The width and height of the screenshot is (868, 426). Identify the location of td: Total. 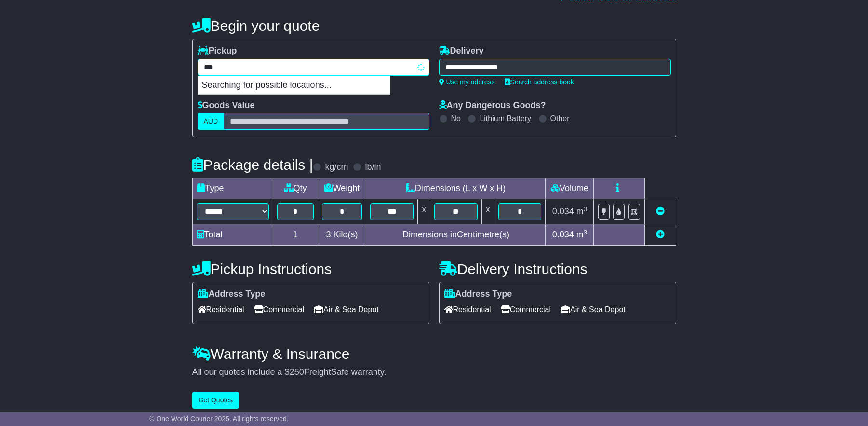
(232, 235).